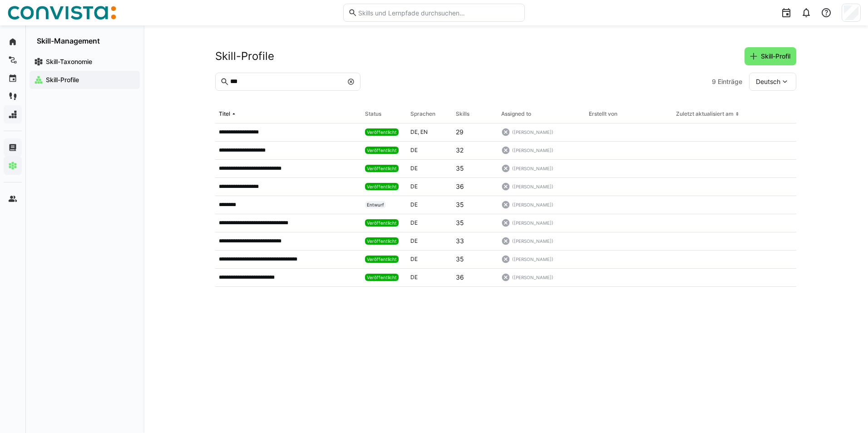  I want to click on button: Skill-Profil, so click(770, 56).